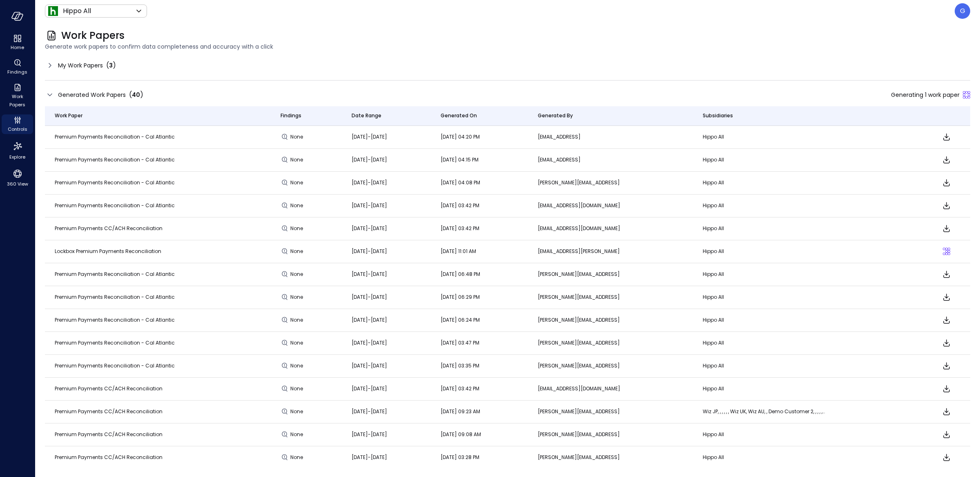 This screenshot has height=477, width=980. I want to click on div: Generating work paper, so click(947, 251).